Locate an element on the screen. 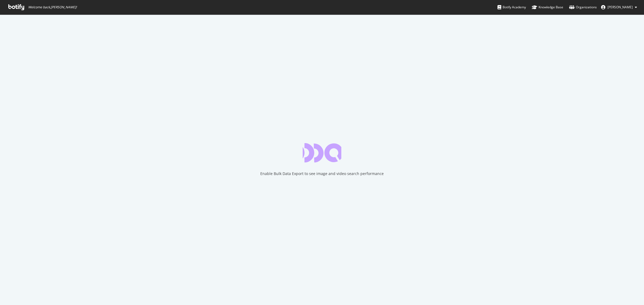 The image size is (644, 305). div: Enable Bulk Data Export to see image and video search performance is located at coordinates (322, 174).